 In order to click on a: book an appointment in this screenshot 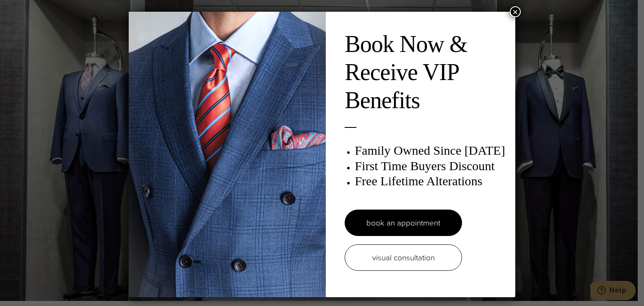, I will do `click(403, 223)`.